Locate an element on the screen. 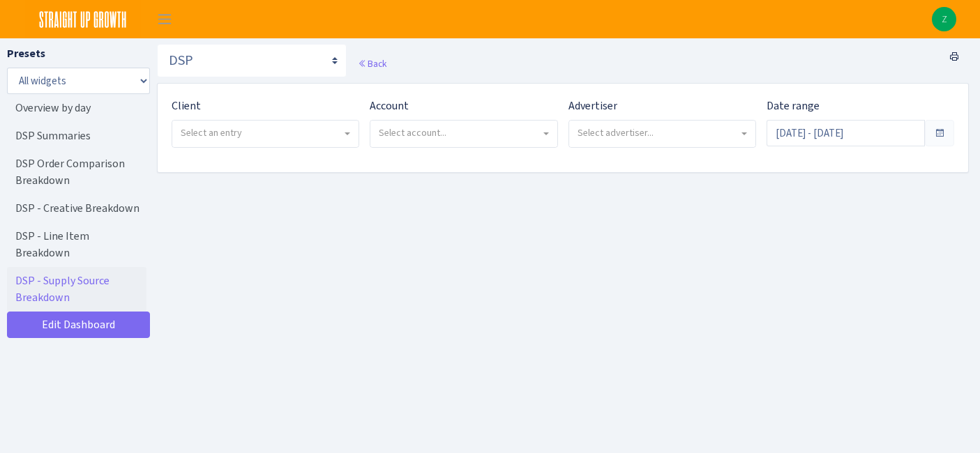 The image size is (980, 453). img: Zach Belous is located at coordinates (944, 19).